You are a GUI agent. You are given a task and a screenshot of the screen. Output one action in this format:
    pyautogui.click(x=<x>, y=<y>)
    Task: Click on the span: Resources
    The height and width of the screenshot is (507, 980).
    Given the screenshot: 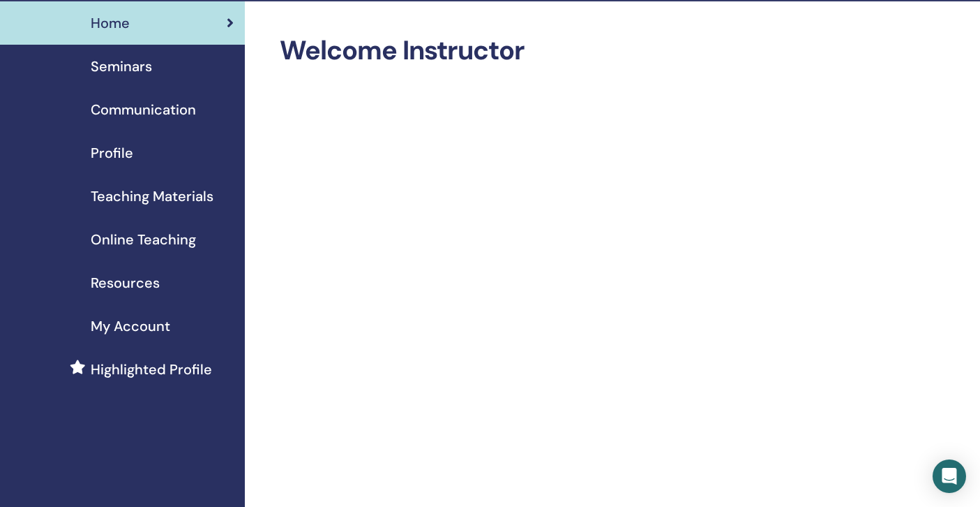 What is the action you would take?
    pyautogui.click(x=125, y=283)
    